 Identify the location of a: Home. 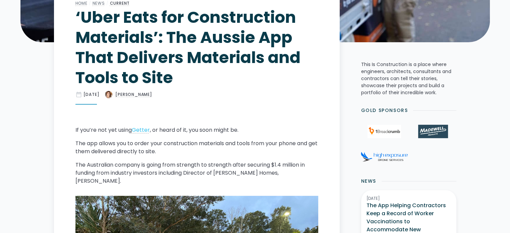
(81, 3).